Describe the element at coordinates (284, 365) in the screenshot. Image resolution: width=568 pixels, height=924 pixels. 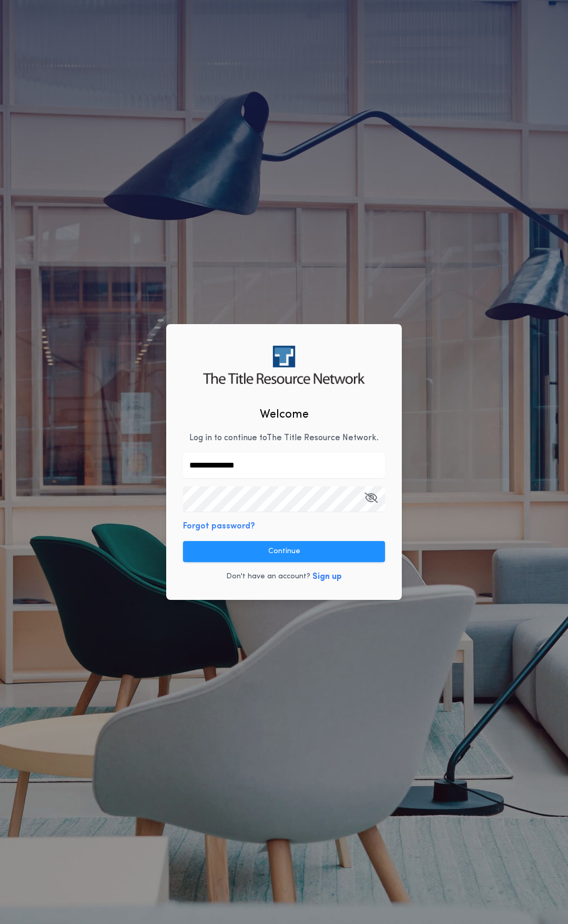
I see `img: logo` at that location.